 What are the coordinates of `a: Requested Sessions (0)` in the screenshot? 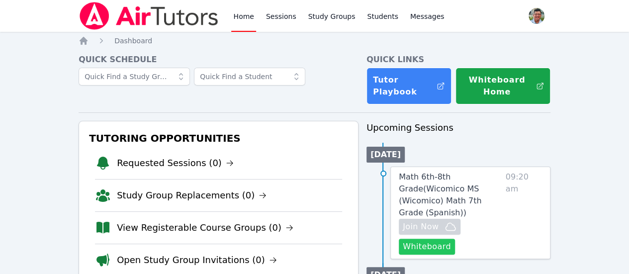 It's located at (175, 163).